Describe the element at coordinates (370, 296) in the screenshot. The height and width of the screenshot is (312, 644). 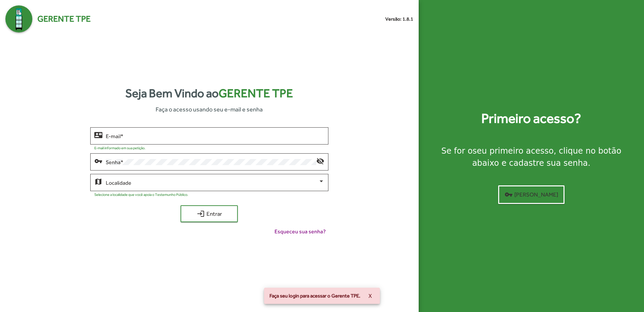
I see `button: X` at that location.